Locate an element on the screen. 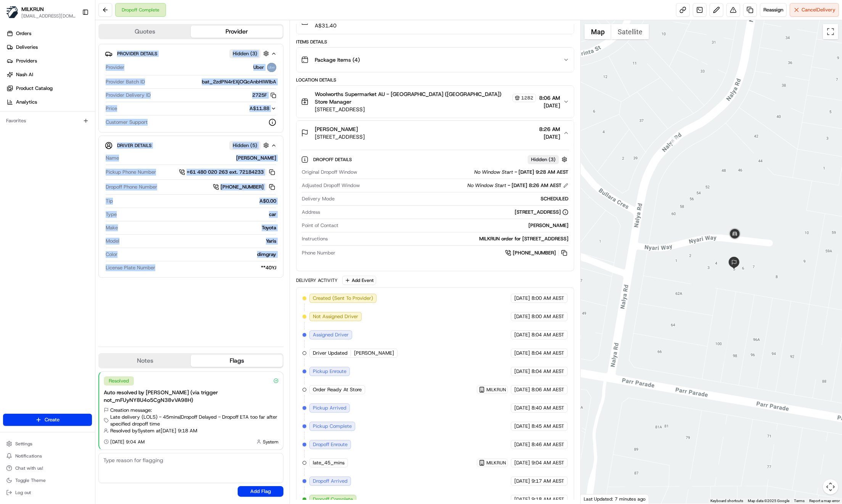 Image resolution: width=842 pixels, height=504 pixels. span: Providers is located at coordinates (26, 61).